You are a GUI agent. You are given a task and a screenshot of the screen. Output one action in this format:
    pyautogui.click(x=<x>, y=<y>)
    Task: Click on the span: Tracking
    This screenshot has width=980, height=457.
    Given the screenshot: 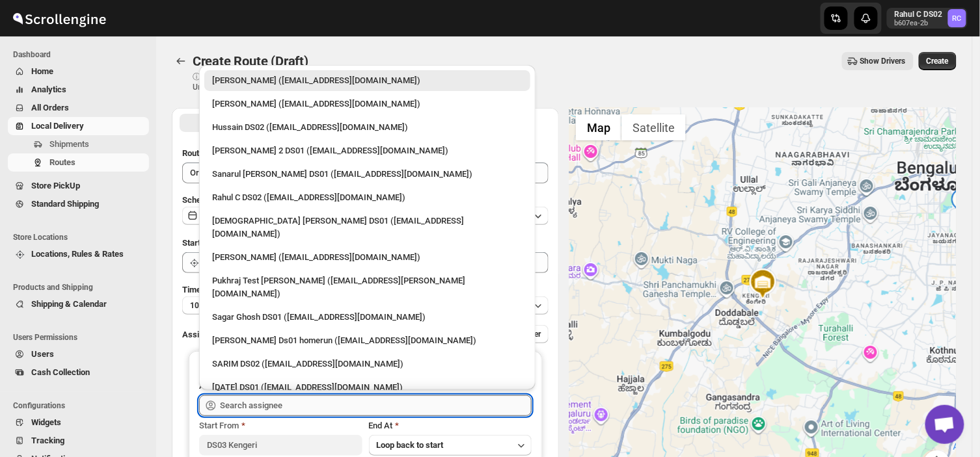 What is the action you would take?
    pyautogui.click(x=47, y=441)
    